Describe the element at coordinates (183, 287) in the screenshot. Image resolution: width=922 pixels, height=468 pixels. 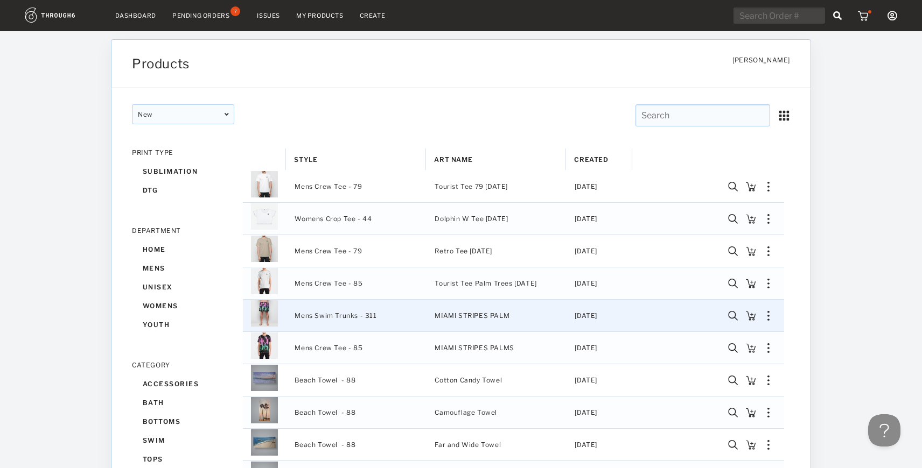
I see `div: unisex` at that location.